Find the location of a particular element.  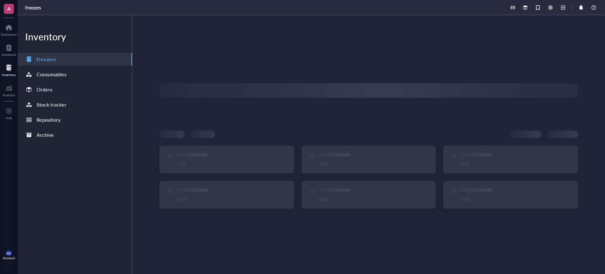

div: Freezers is located at coordinates (46, 59).